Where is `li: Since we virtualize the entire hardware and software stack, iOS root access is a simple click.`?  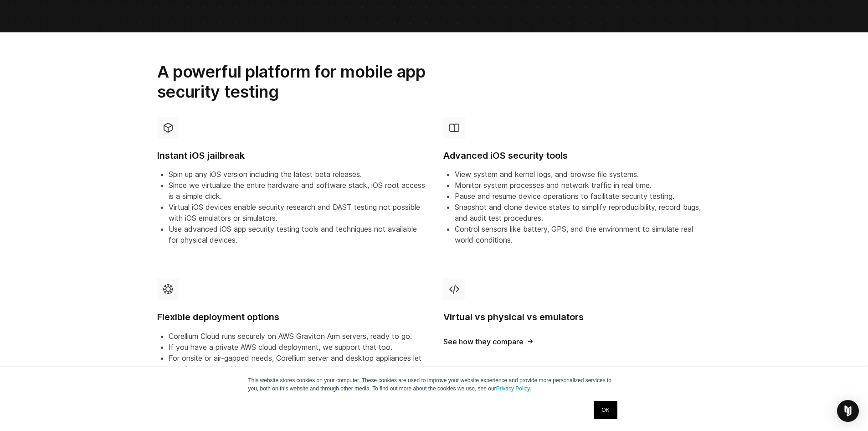
li: Since we virtualize the entire hardware and software stack, iOS root access is a simple click. is located at coordinates (297, 190).